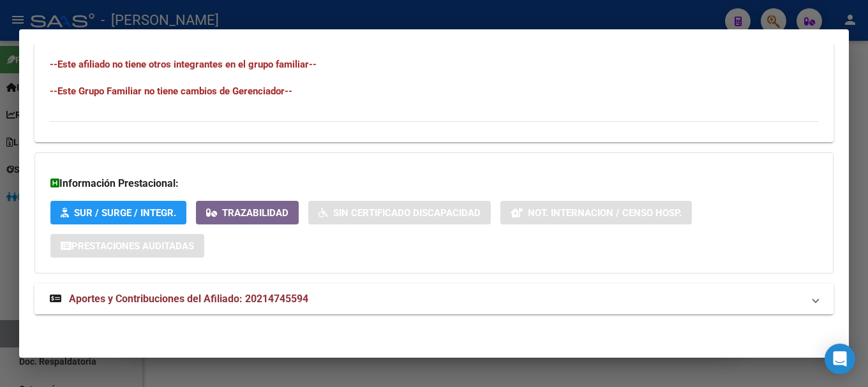 This screenshot has height=387, width=868. What do you see at coordinates (596, 212) in the screenshot?
I see `button: Not. Internacion / Censo Hosp.` at bounding box center [596, 212].